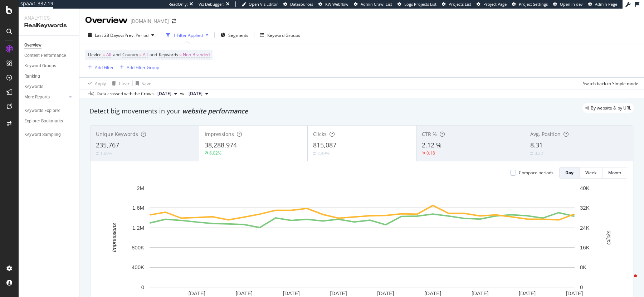 The image size is (644, 297). Describe the element at coordinates (168, 54) in the screenshot. I see `span: Keywords` at that location.